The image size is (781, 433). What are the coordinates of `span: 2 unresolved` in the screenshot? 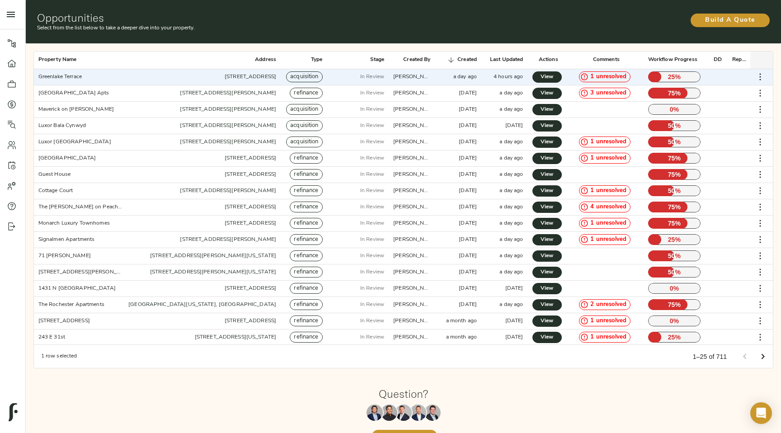 It's located at (609, 305).